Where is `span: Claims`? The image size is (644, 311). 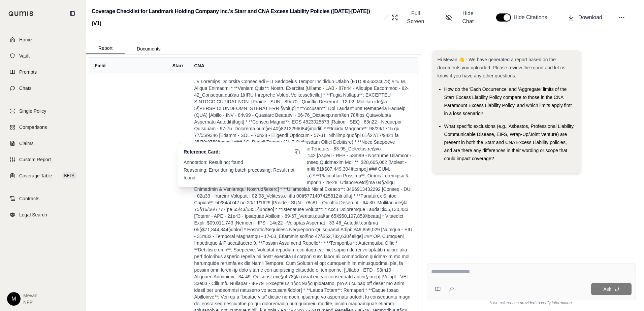
span: Claims is located at coordinates (26, 143).